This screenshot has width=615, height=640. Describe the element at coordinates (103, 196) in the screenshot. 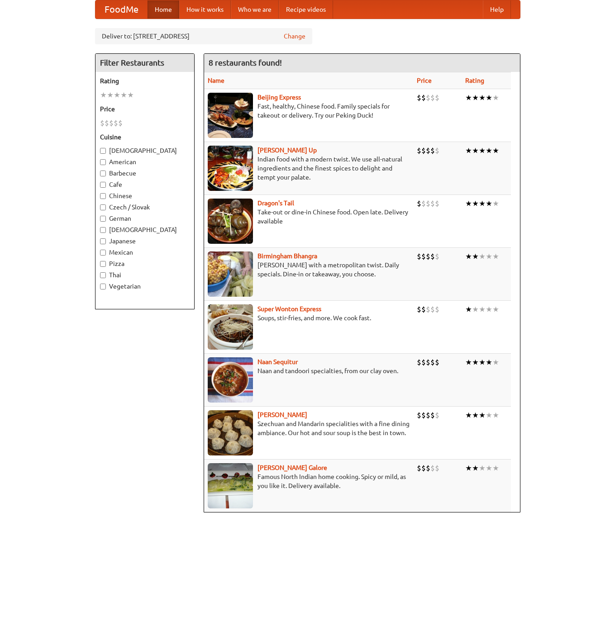

I see `input: Chinese` at that location.